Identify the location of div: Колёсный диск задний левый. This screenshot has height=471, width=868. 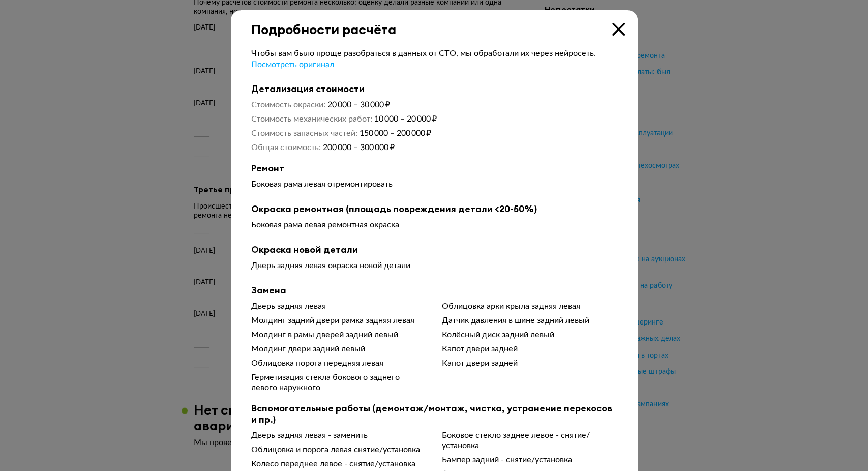
(529, 334).